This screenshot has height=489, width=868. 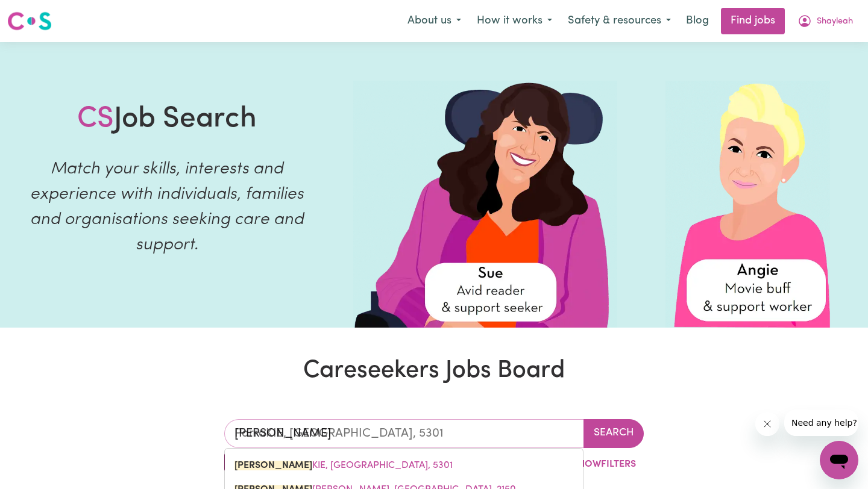 What do you see at coordinates (95, 119) in the screenshot?
I see `span: CS` at bounding box center [95, 119].